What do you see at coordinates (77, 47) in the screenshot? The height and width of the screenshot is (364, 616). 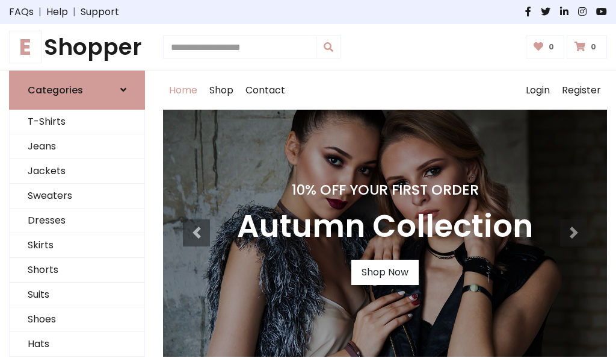 I see `h1: Shopper` at bounding box center [77, 47].